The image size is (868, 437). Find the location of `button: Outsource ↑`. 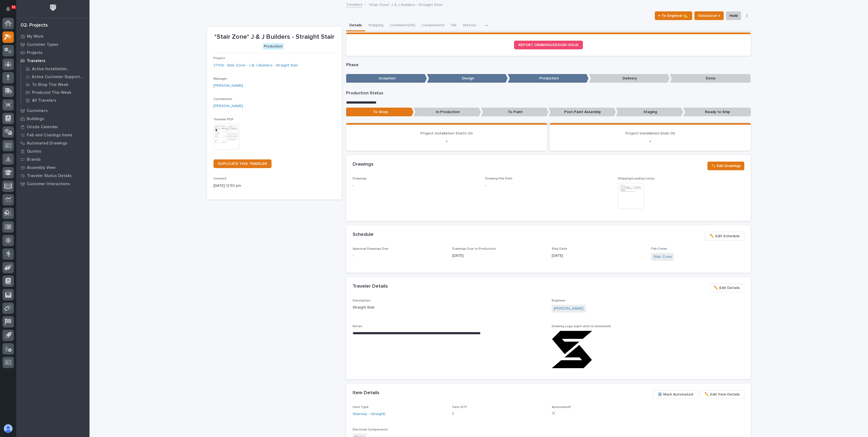

button: Outsource ↑ is located at coordinates (709, 16).